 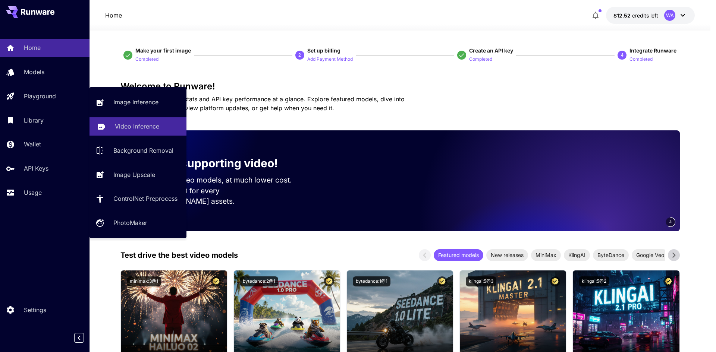 I want to click on span: ByteDance, so click(x=611, y=255).